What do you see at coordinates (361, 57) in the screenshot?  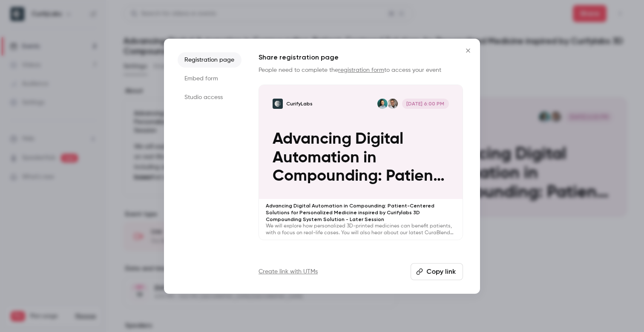 I see `h1: Share registration page` at bounding box center [361, 57].